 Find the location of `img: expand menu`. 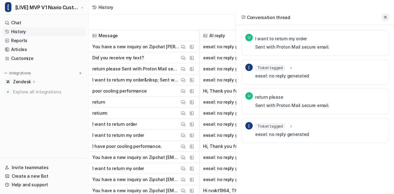

img: expand menu is located at coordinates (6, 73).